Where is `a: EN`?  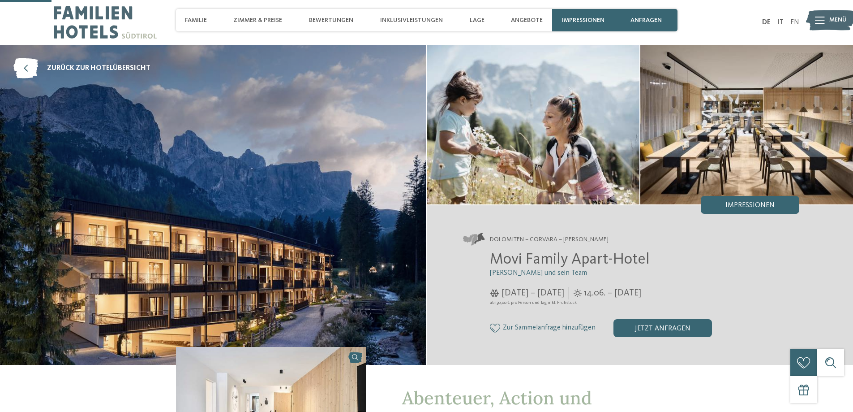 a: EN is located at coordinates (795, 22).